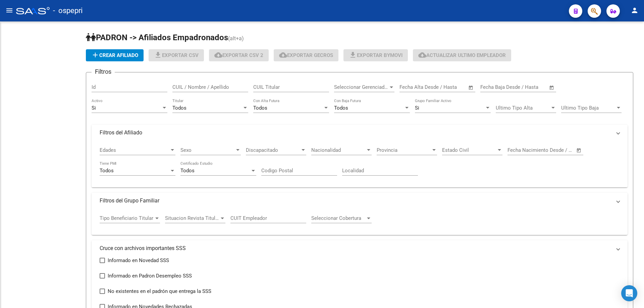  What do you see at coordinates (404, 150) in the screenshot?
I see `span: Provincia` at bounding box center [404, 150].